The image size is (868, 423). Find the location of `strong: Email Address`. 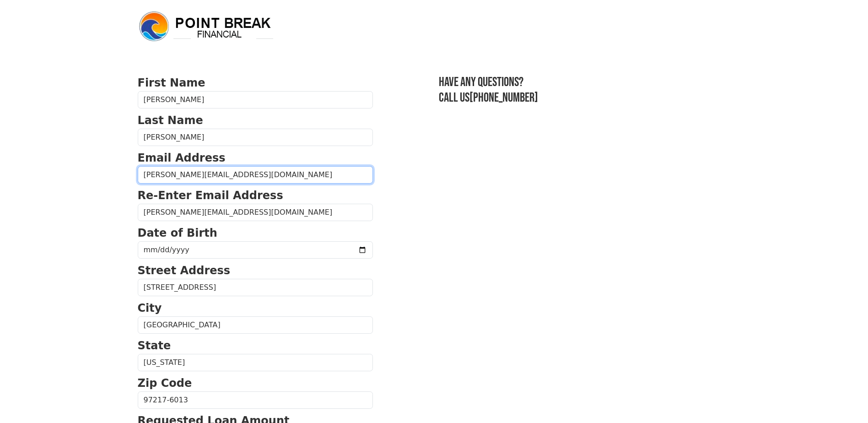

strong: Email Address is located at coordinates (182, 158).